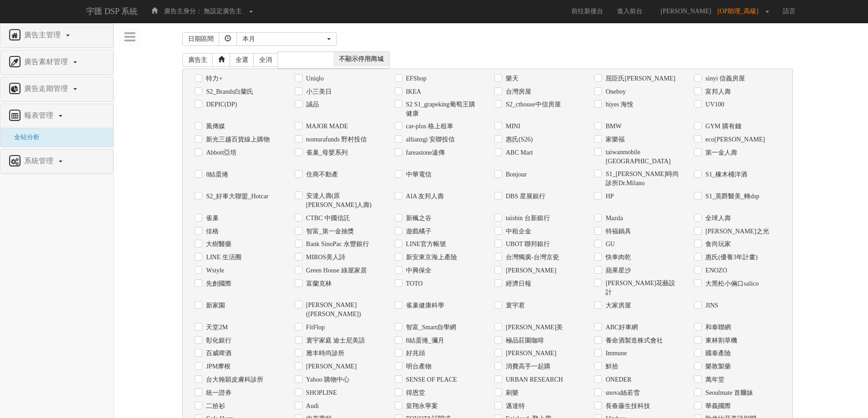 This screenshot has height=418, width=868. What do you see at coordinates (233, 380) in the screenshot?
I see `label: 台大翰穎皮膚科診所` at bounding box center [233, 380].